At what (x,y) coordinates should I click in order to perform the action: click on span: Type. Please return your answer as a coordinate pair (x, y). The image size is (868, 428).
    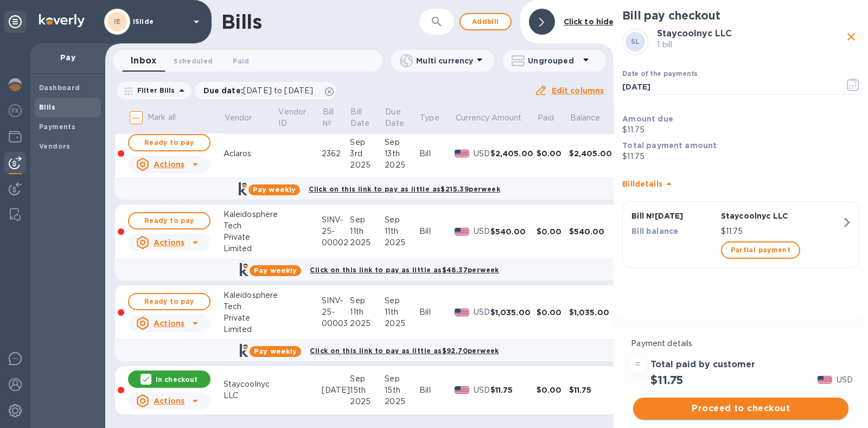
    Looking at the image, I should click on (437, 117).